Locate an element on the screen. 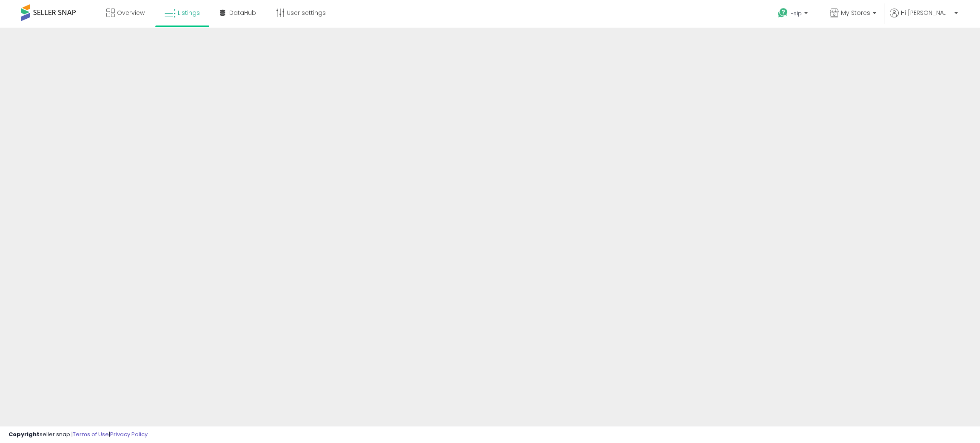 This screenshot has width=980, height=443. span: Overview is located at coordinates (130, 13).